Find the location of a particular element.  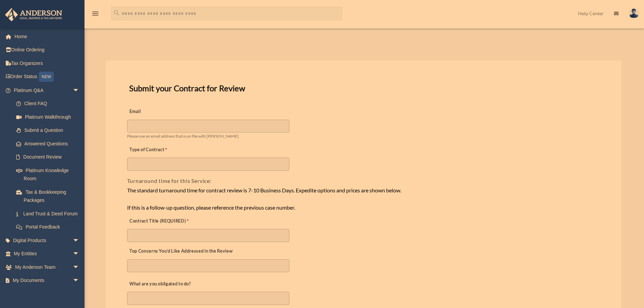

div: The standard turnaround time for contract review is 7-10 Business Days. Expedite options and pric... is located at coordinates (363, 199).